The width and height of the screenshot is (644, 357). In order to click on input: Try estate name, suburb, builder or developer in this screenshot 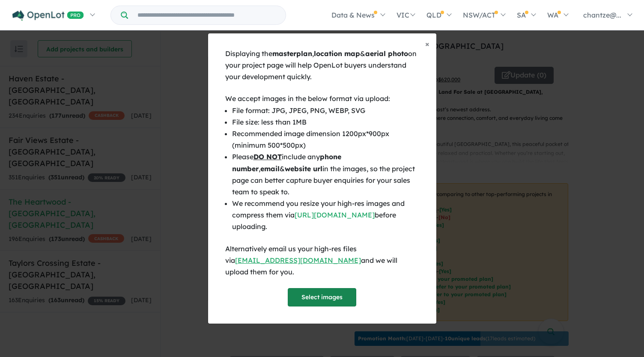, I will do `click(207, 15)`.